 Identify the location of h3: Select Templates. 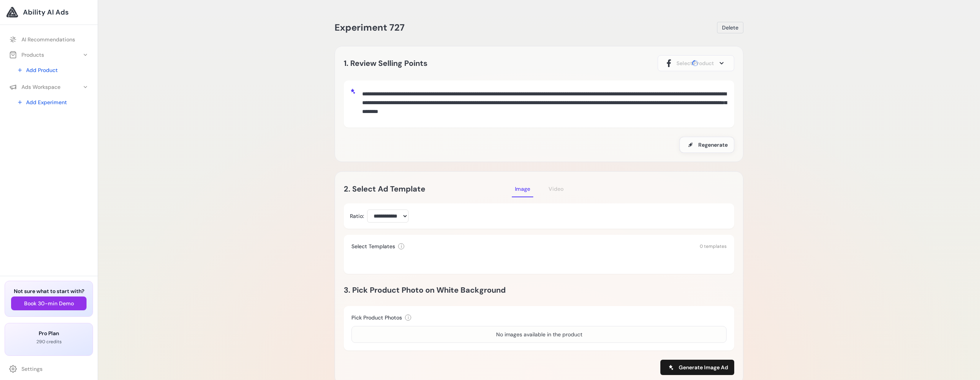
(373, 246).